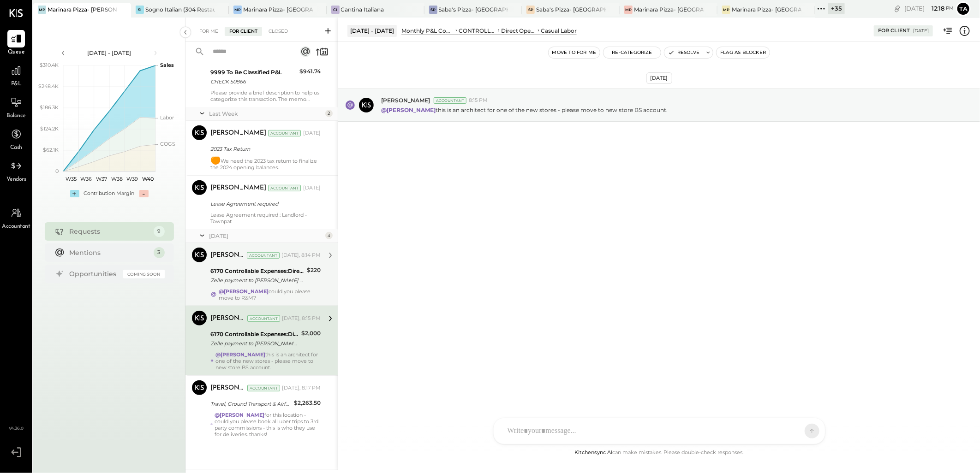 The height and width of the screenshot is (473, 980). What do you see at coordinates (16, 218) in the screenshot?
I see `a: Accountant` at bounding box center [16, 218].